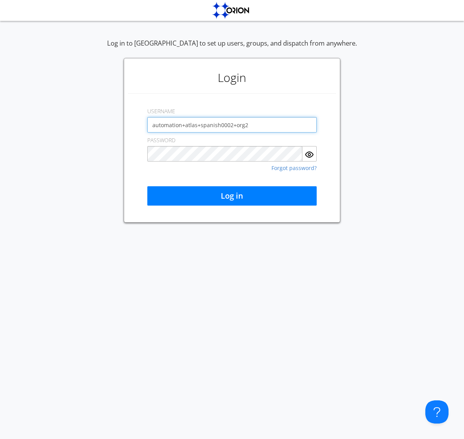 The width and height of the screenshot is (464, 439). I want to click on label: PASSWORD, so click(161, 140).